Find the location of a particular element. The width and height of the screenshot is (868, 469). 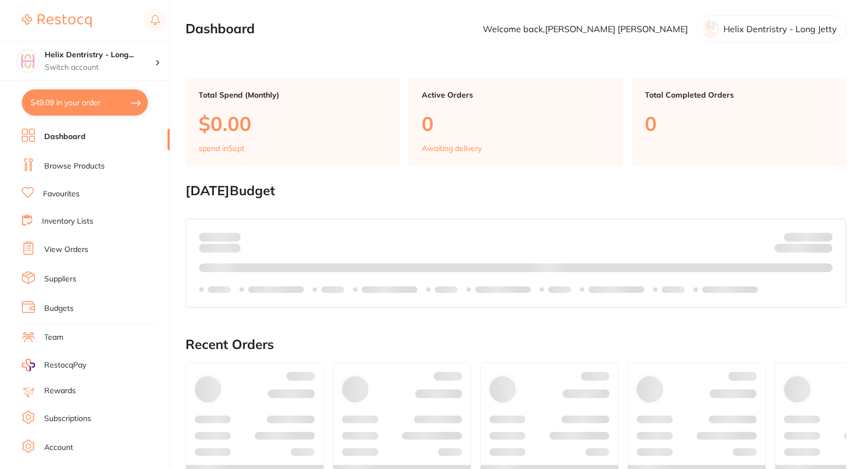

a: RestocqPay is located at coordinates (54, 365).